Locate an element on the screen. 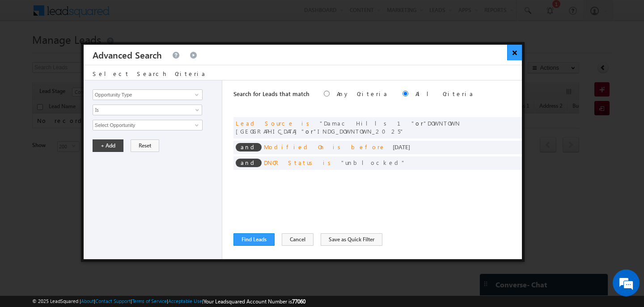  span: DNCR Status is located at coordinates (290, 162).